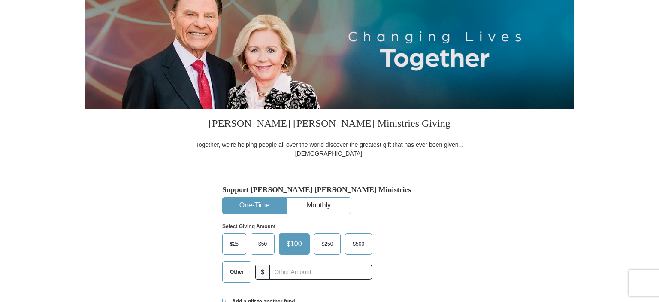  I want to click on div: Together, we're helping people all over the world discover the greatest gift that has ever been g..., so click(330, 149).